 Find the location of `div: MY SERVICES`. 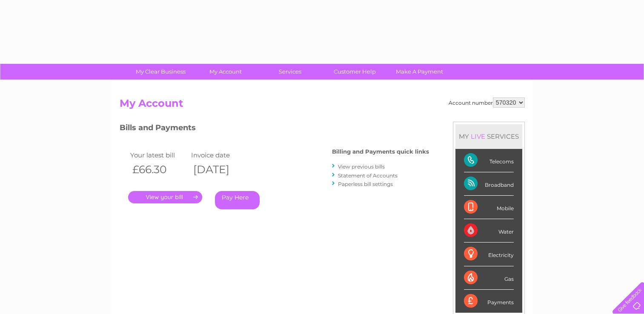

div: MY SERVICES is located at coordinates (488, 136).